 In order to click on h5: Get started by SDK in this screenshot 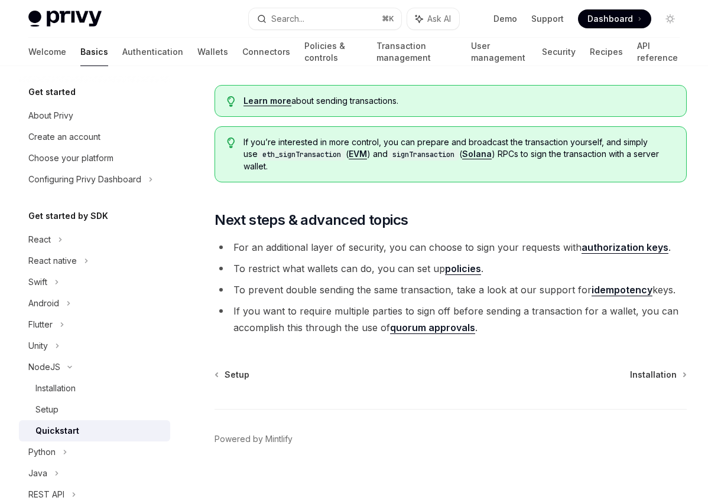, I will do `click(68, 216)`.